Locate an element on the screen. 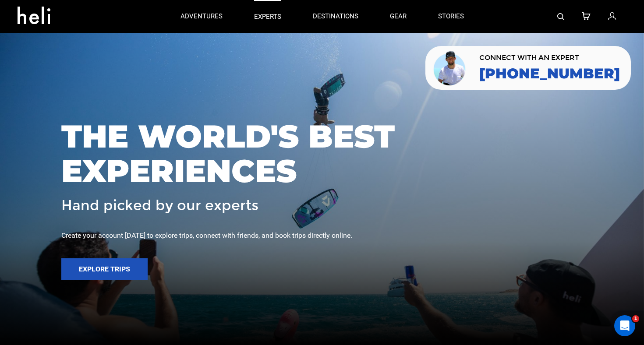  p: experts is located at coordinates (267, 17).